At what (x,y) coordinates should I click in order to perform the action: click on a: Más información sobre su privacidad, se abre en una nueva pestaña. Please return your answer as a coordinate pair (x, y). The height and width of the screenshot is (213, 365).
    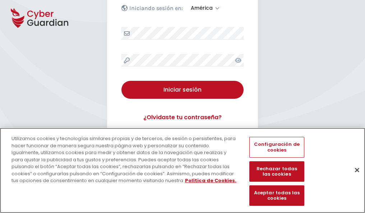
    Looking at the image, I should click on (211, 180).